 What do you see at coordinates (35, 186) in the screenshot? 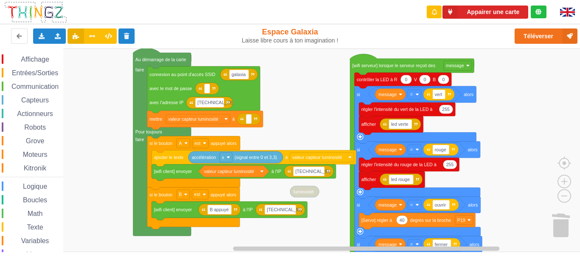
I see `span: Logique` at bounding box center [35, 186].